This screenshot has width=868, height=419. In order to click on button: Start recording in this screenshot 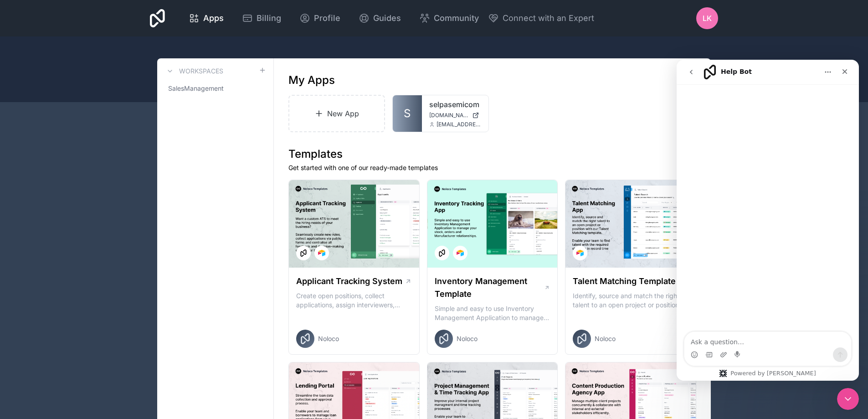, I will do `click(61, 295)`.